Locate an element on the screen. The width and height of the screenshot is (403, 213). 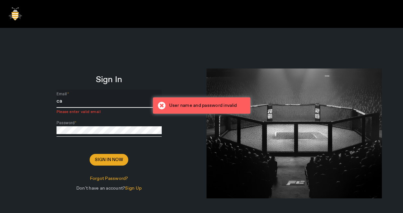
button: Sign In Now is located at coordinates (109, 160).